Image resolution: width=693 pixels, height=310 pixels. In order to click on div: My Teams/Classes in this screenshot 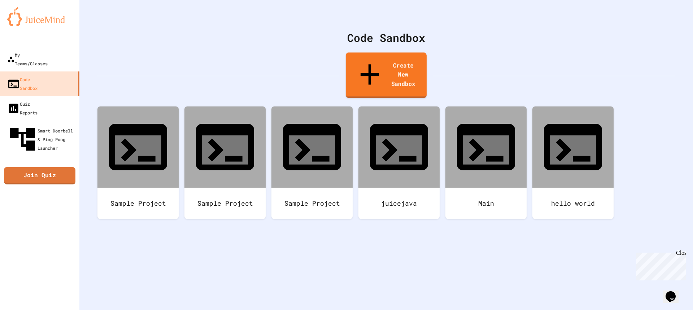, I will do `click(27, 59)`.